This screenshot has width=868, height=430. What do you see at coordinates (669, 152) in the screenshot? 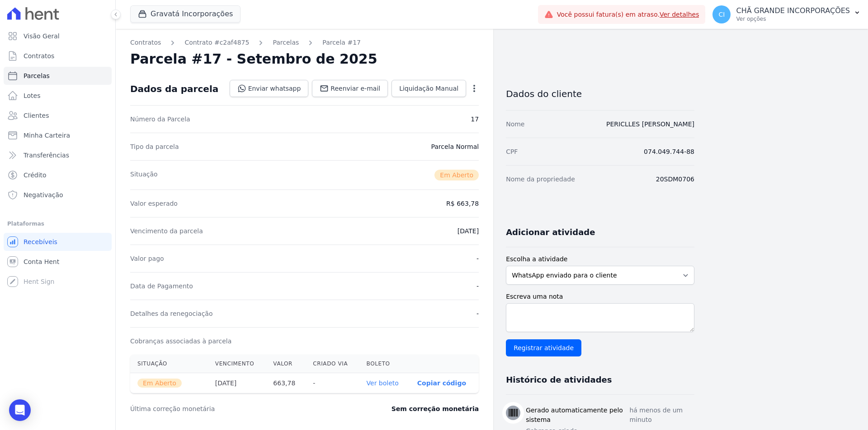
I see `dd: 074.049.744-88` at bounding box center [669, 152].